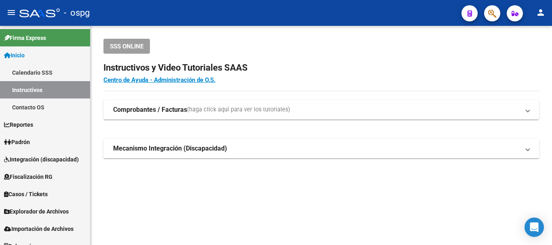  What do you see at coordinates (39, 229) in the screenshot?
I see `span: Importación de Archivos` at bounding box center [39, 229].